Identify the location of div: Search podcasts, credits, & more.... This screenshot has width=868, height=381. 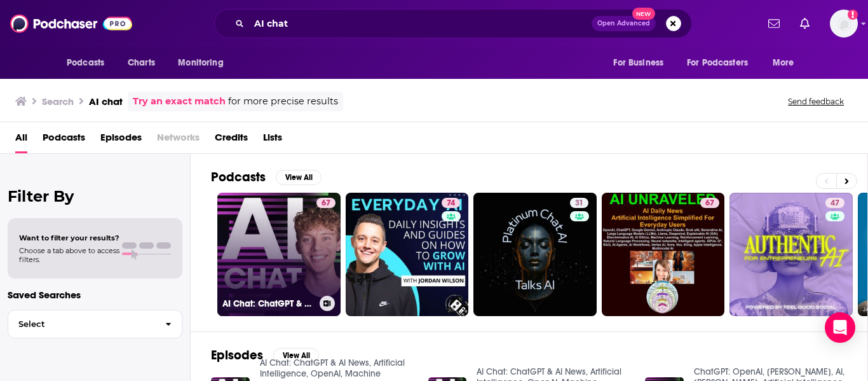
(453, 24).